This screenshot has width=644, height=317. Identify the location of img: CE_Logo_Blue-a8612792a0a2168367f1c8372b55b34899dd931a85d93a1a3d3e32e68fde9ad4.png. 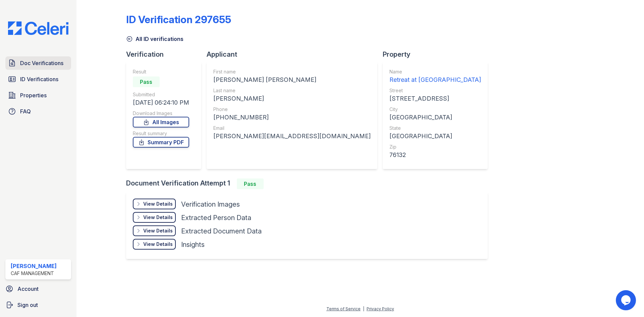
(38, 28).